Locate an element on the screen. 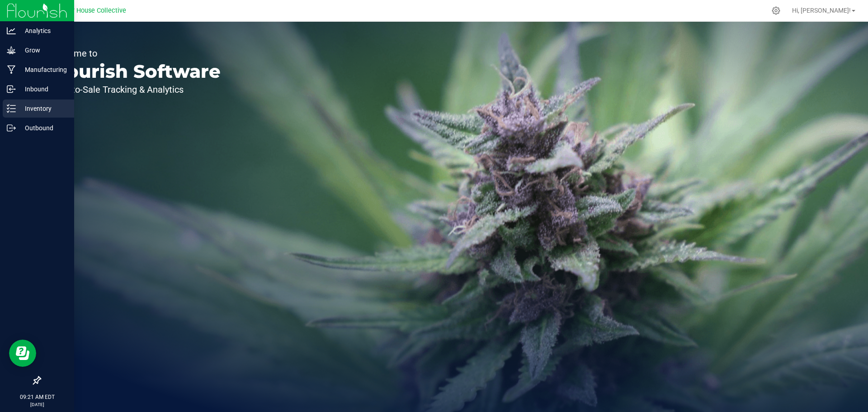  p: Seed-to-Sale Tracking & Analytics is located at coordinates (135, 89).